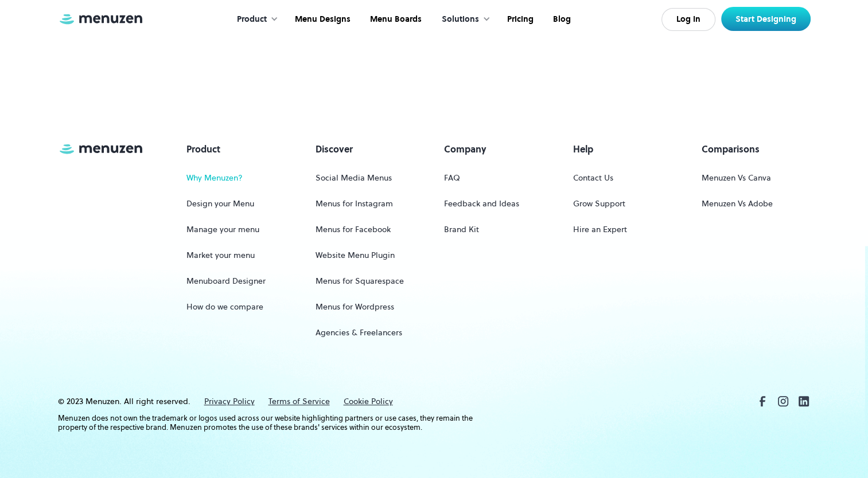 The height and width of the screenshot is (478, 868). What do you see at coordinates (360, 281) in the screenshot?
I see `a: Menus for Squarespace` at bounding box center [360, 281].